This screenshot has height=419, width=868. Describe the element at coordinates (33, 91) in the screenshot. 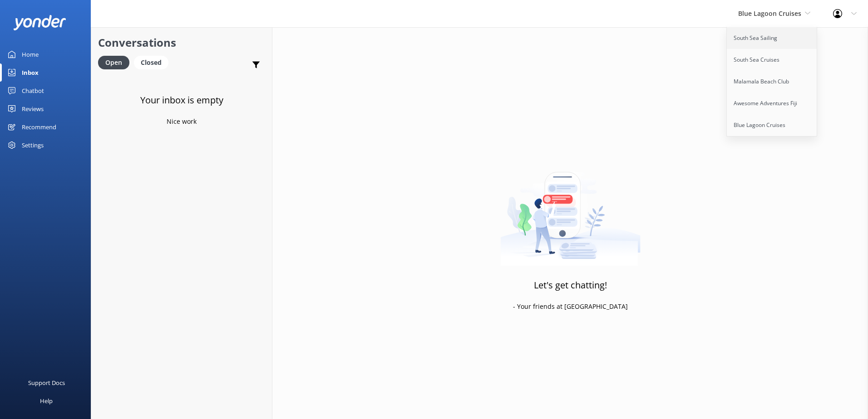

I see `div: Chatbot` at that location.